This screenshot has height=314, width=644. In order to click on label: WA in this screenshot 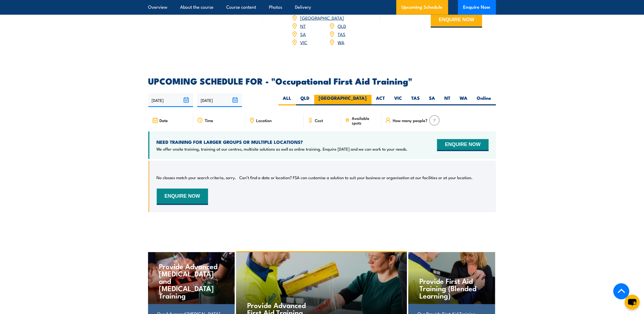, I will do `click(463, 100)`.